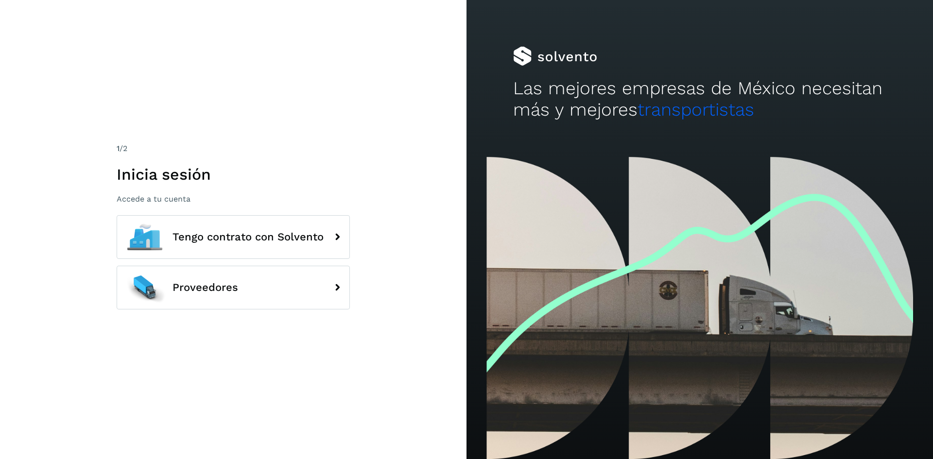  Describe the element at coordinates (700, 99) in the screenshot. I see `h2: Las mejores empresas de México necesitan más y mejores` at that location.